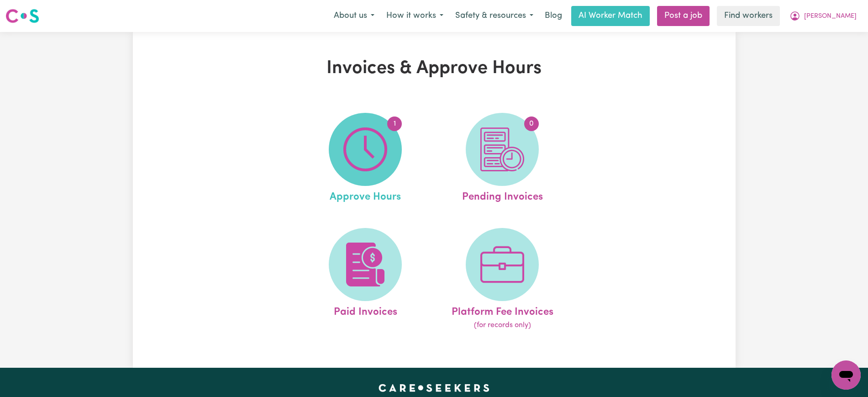  What do you see at coordinates (494, 16) in the screenshot?
I see `button: Safety & resources` at bounding box center [494, 16].